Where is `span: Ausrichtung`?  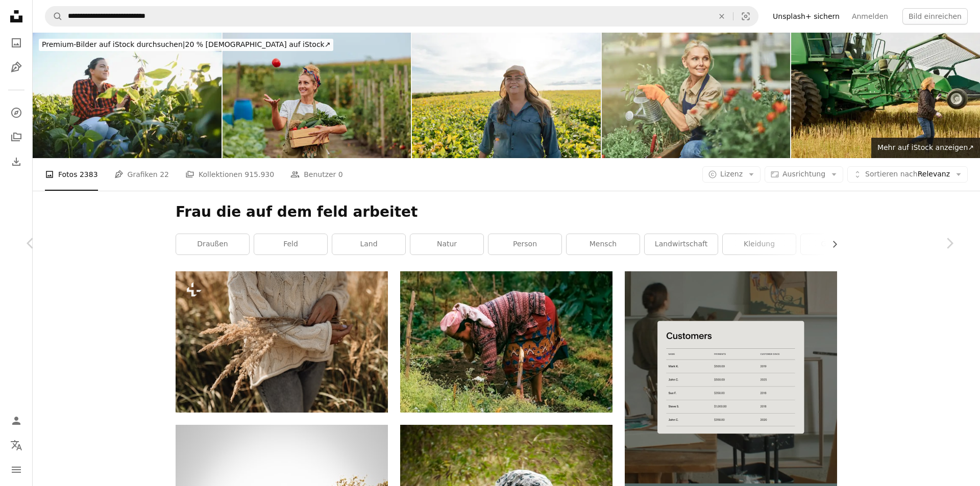 span: Ausrichtung is located at coordinates (804, 174).